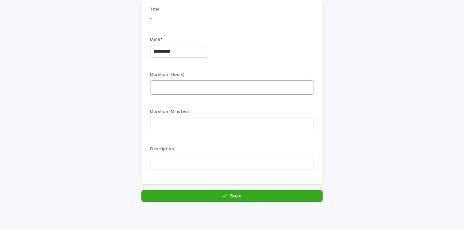 The image size is (464, 229). I want to click on span: Date, so click(156, 40).